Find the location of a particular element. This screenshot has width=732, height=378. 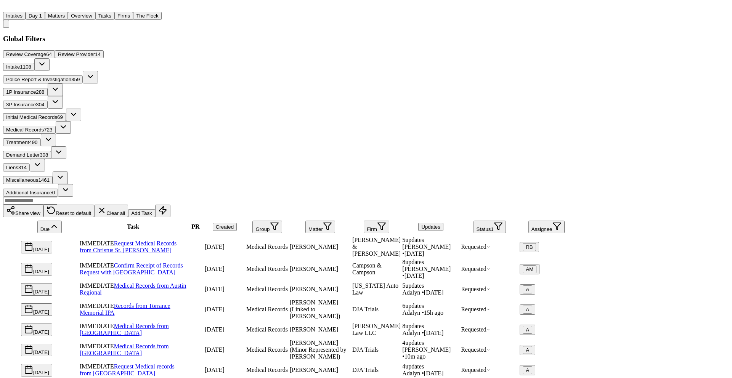

span: Demi Mendez (Minor Represented by Teresa Flores) is located at coordinates (318, 350).